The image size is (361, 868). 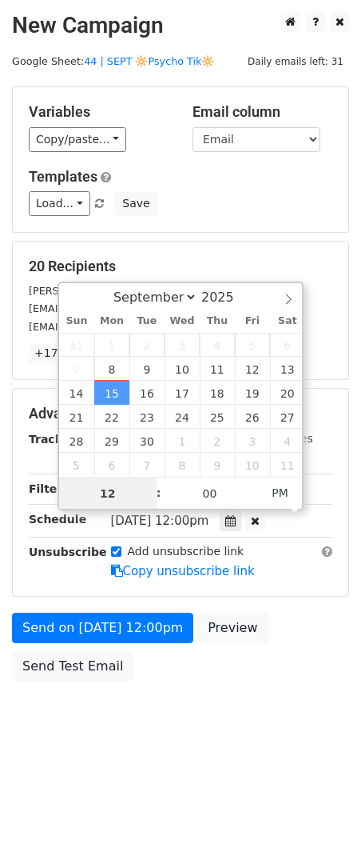 I want to click on span: September 30, 2025, so click(x=147, y=441).